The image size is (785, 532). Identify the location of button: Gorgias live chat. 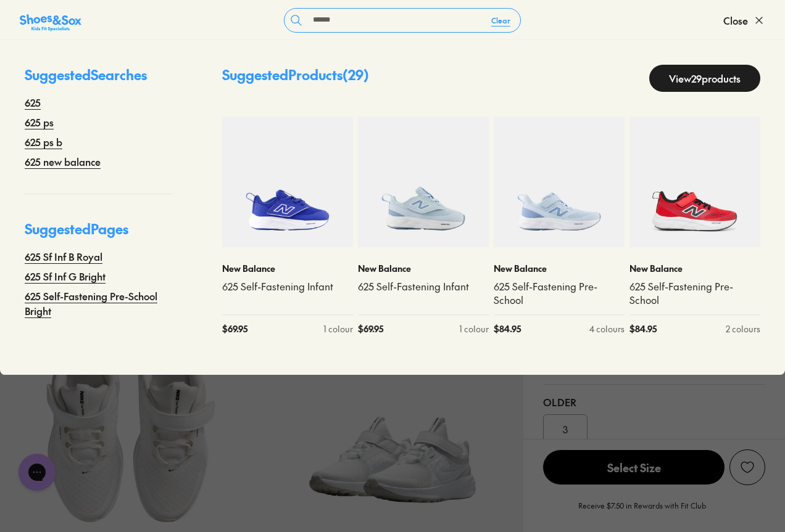
(25, 22).